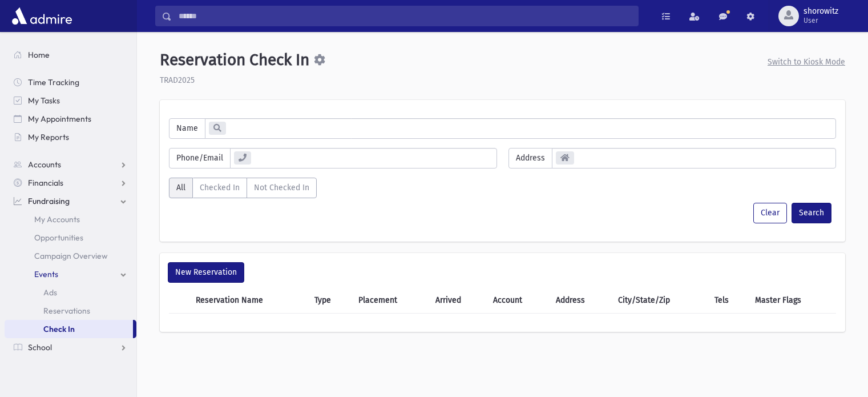 This screenshot has width=868, height=397. What do you see at coordinates (281, 188) in the screenshot?
I see `label: Not Checked In` at bounding box center [281, 188].